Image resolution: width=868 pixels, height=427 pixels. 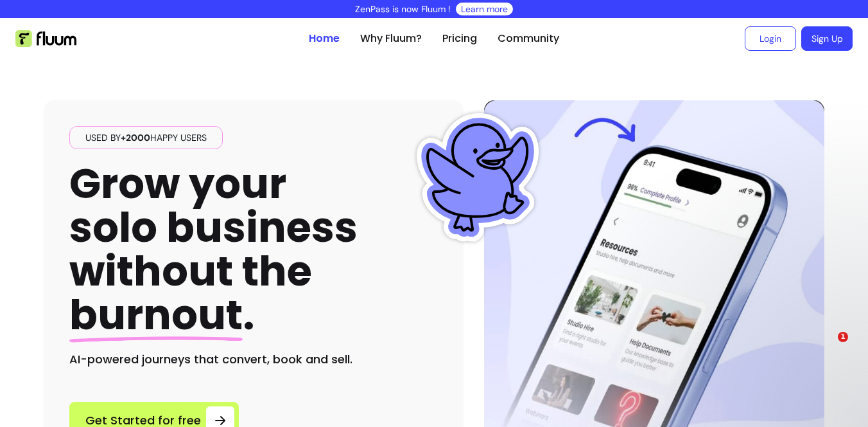 I want to click on img: Fluum Logo, so click(x=46, y=38).